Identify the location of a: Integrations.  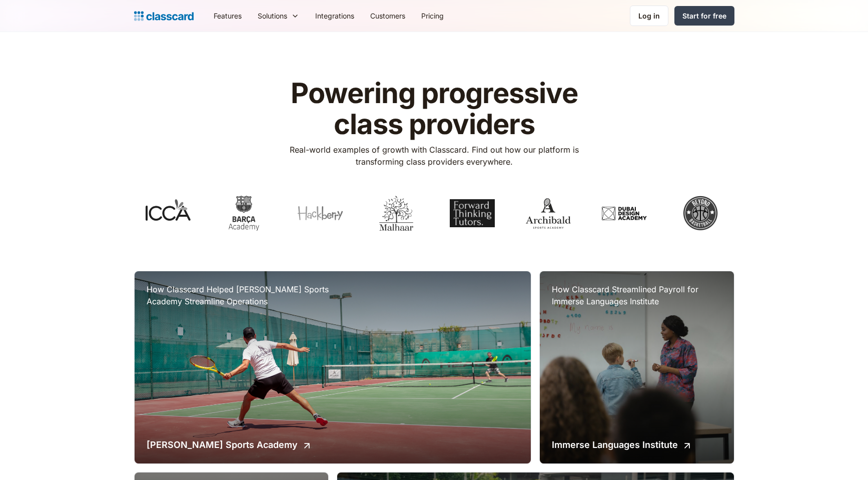
(334, 15).